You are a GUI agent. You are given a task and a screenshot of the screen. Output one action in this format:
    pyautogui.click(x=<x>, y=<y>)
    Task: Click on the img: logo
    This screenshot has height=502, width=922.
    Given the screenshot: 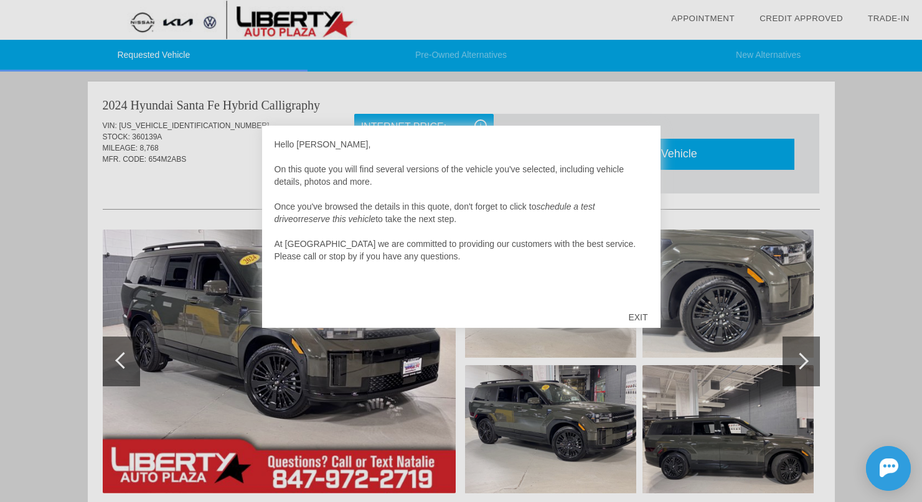 What is the action you would take?
    pyautogui.click(x=79, y=33)
    